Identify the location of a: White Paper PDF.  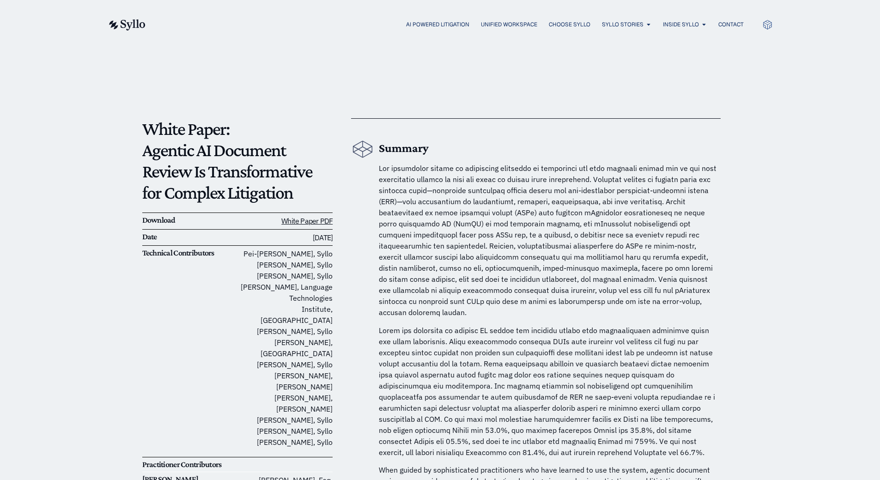
(307, 221).